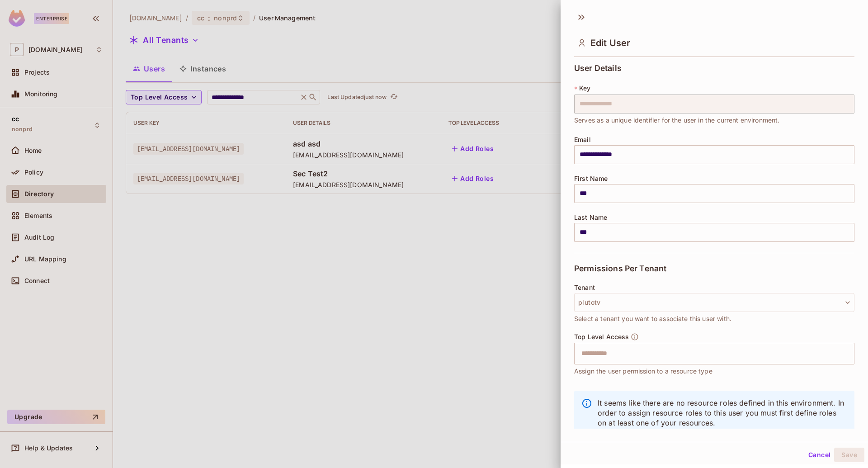  What do you see at coordinates (590, 217) in the screenshot?
I see `span: Last Name` at bounding box center [590, 217].